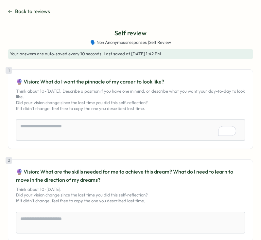 The height and width of the screenshot is (240, 261). Describe the element at coordinates (131, 176) in the screenshot. I see `p: 🔮 Vision: What are the skills needed for me to achieve this dream? What do I need to learn to mov...` at that location.